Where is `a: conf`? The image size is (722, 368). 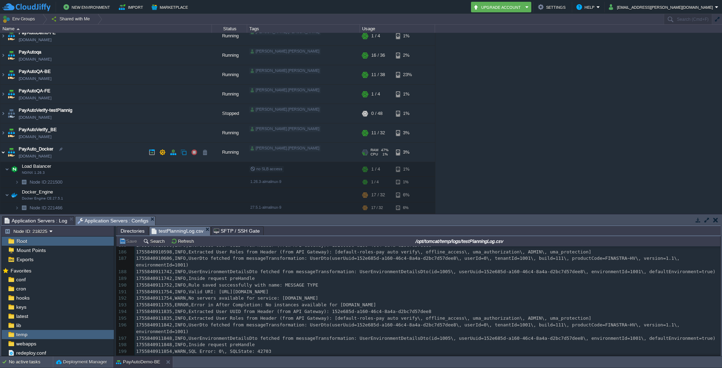 a: conf is located at coordinates (21, 280).